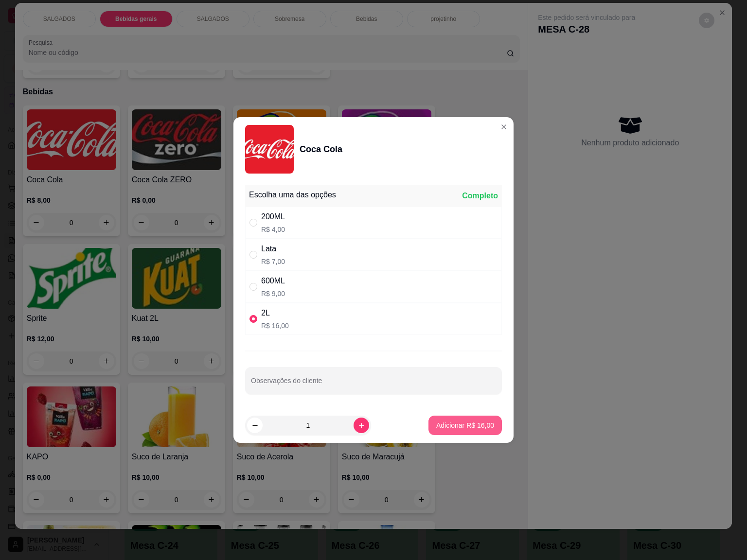 Image resolution: width=747 pixels, height=560 pixels. What do you see at coordinates (361, 425) in the screenshot?
I see `button: increase-product-quantity` at bounding box center [361, 425].